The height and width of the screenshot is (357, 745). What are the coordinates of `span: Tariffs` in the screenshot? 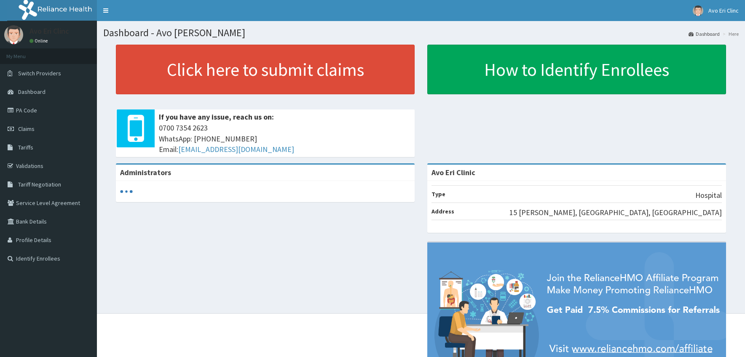 It's located at (26, 147).